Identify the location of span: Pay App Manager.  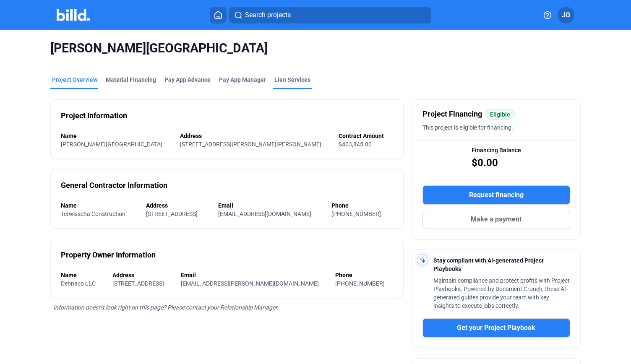
(242, 80).